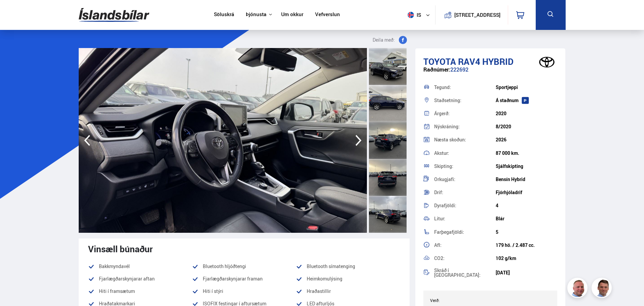 Image resolution: width=644 pixels, height=306 pixels. I want to click on button: Opna LiveChat spjallviðmót, so click(15, 13).